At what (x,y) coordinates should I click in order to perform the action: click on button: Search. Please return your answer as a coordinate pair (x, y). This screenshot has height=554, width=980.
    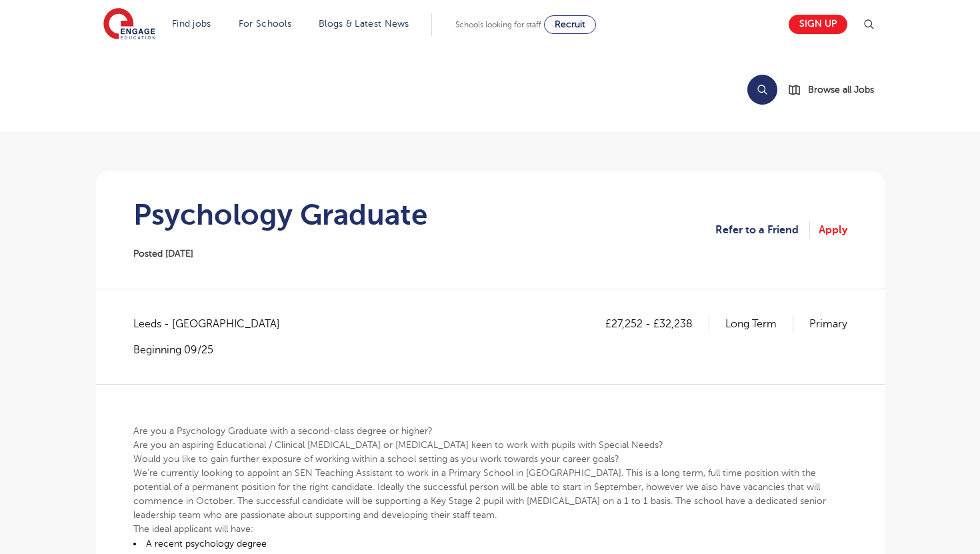
    Looking at the image, I should click on (762, 90).